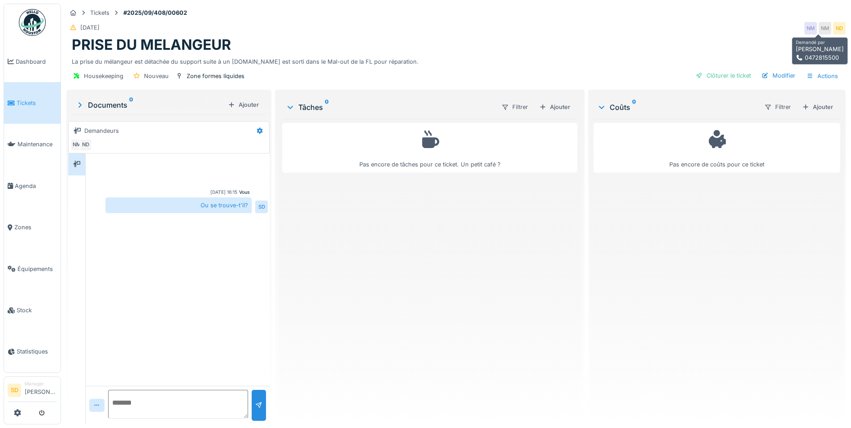 The width and height of the screenshot is (851, 428). I want to click on span: Statistiques, so click(37, 351).